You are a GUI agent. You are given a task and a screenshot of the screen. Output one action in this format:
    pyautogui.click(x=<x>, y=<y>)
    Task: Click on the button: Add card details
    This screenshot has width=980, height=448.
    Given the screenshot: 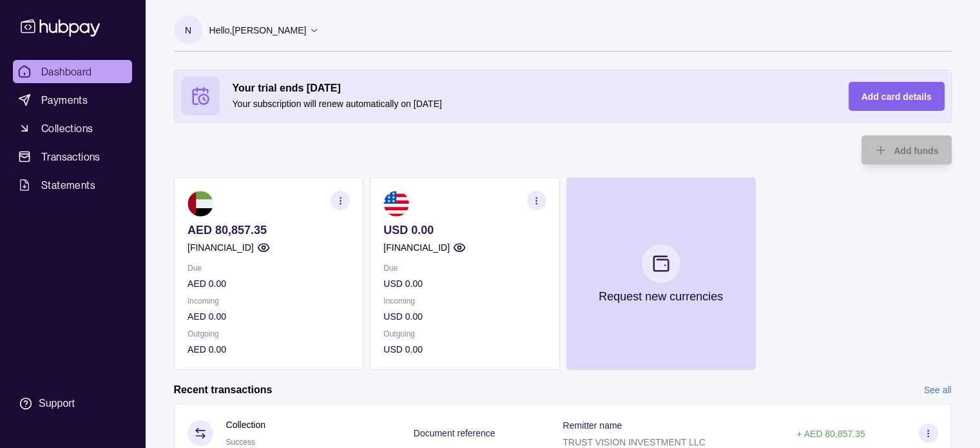 What is the action you would take?
    pyautogui.click(x=896, y=96)
    